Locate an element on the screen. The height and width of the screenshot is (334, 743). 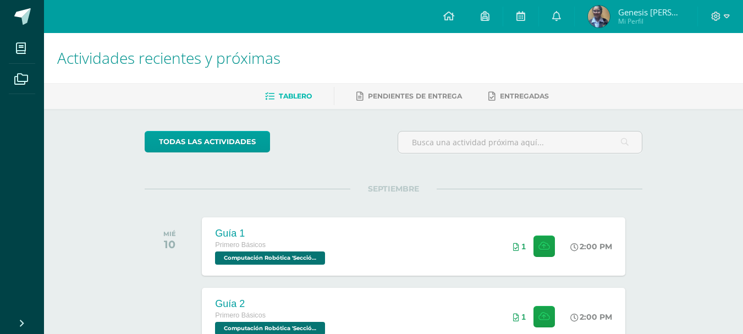
a: Pendientes de entrega is located at coordinates (409, 96).